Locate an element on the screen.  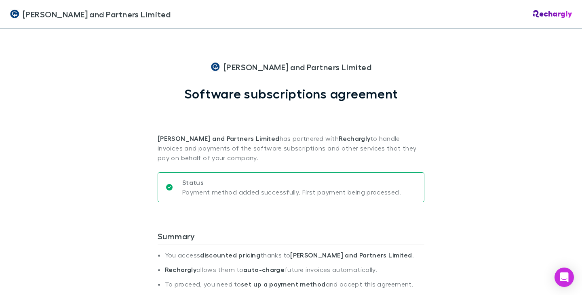
li: allows them to future invoices automatically. is located at coordinates (295, 273).